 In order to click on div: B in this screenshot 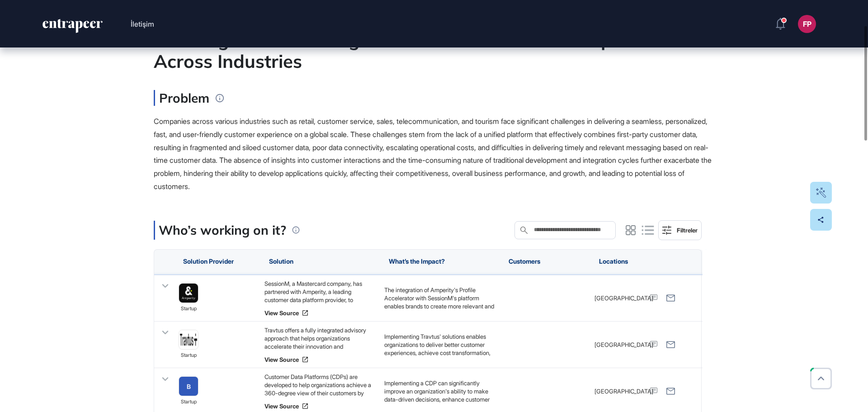, I will do `click(189, 386)`.